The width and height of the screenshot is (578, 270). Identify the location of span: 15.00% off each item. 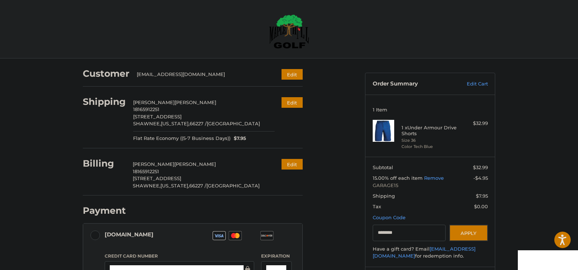
(398, 178).